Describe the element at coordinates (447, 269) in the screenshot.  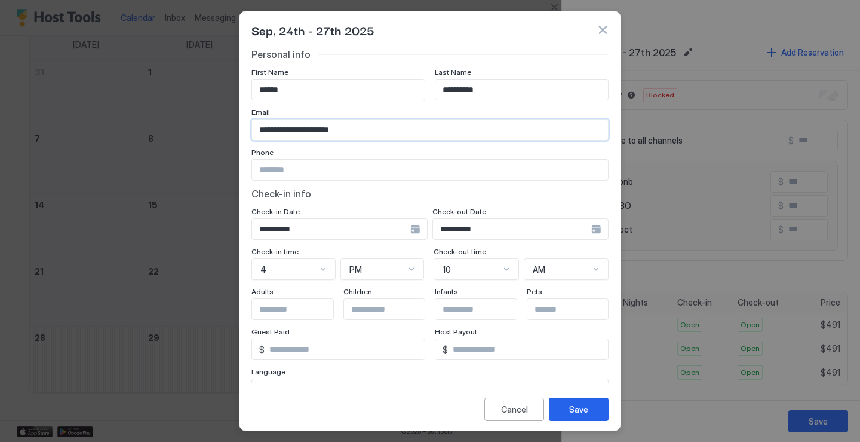
I see `span: 10` at that location.